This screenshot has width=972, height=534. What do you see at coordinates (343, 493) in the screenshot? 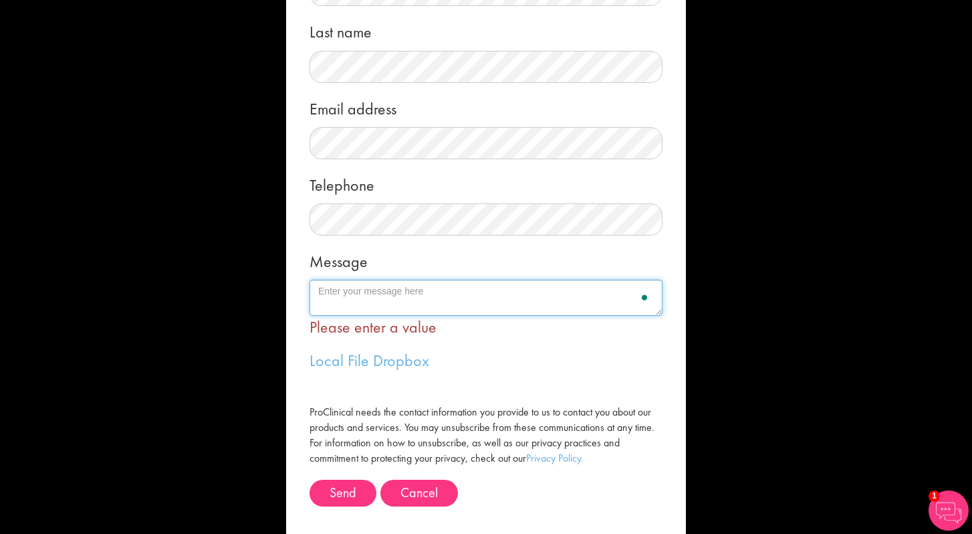
I see `button: Send` at bounding box center [343, 493].